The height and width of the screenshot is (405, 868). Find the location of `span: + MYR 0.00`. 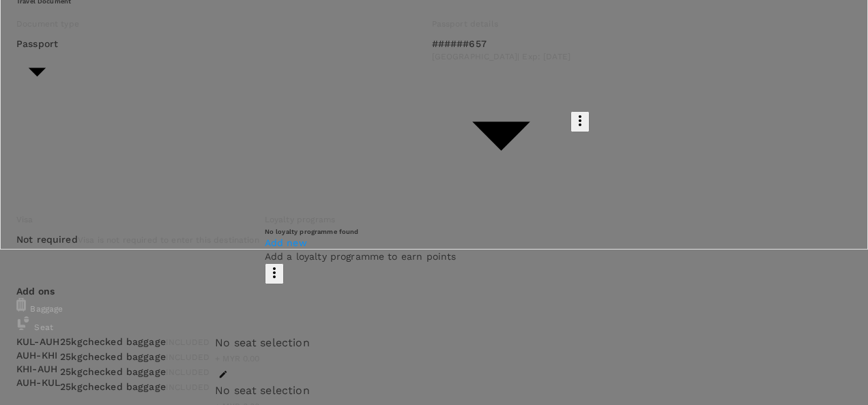

span: + MYR 0.00 is located at coordinates (238, 359).